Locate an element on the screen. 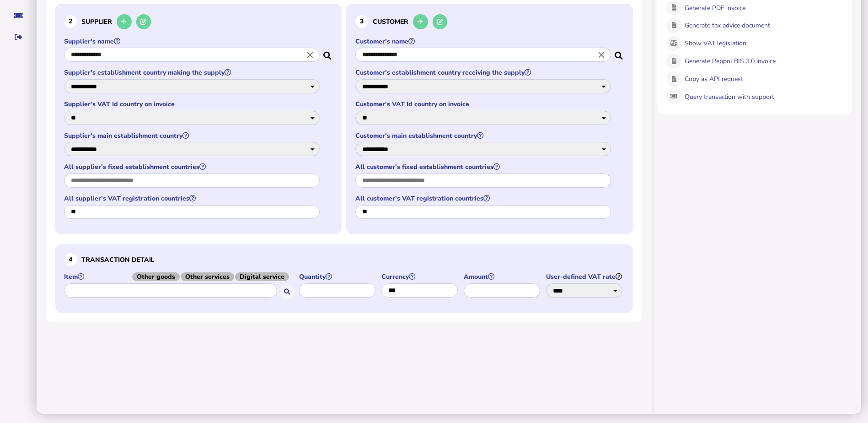  label: All customer's VAT registration countries is located at coordinates (484, 198).